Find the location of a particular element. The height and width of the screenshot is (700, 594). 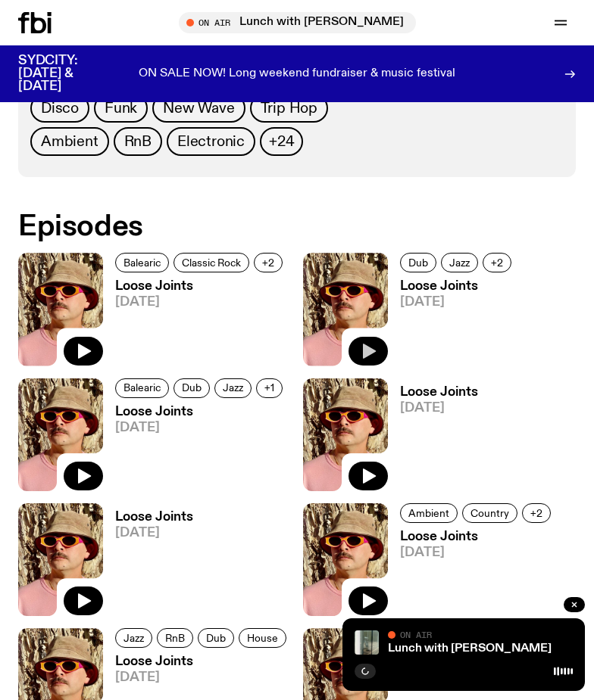

p: ON SALE NOW! Long weekend fundraiser & music festival is located at coordinates (297, 74).